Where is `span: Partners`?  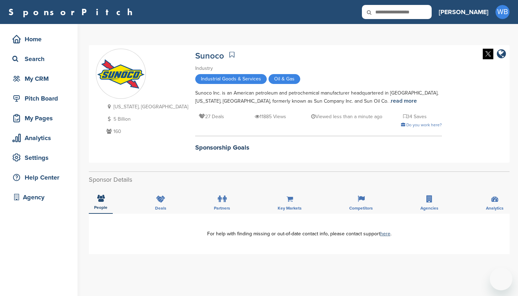
span: Partners is located at coordinates (222, 208).